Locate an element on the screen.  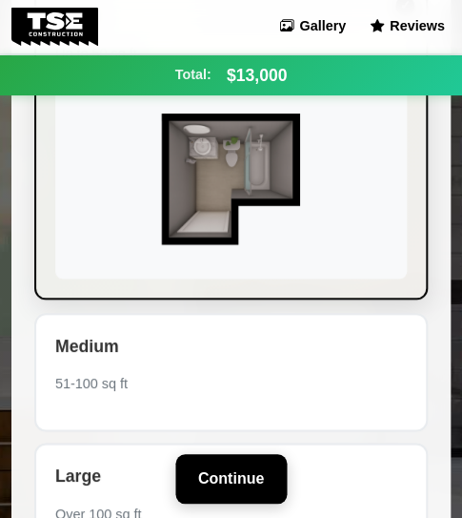
div: Large is located at coordinates (231, 476).